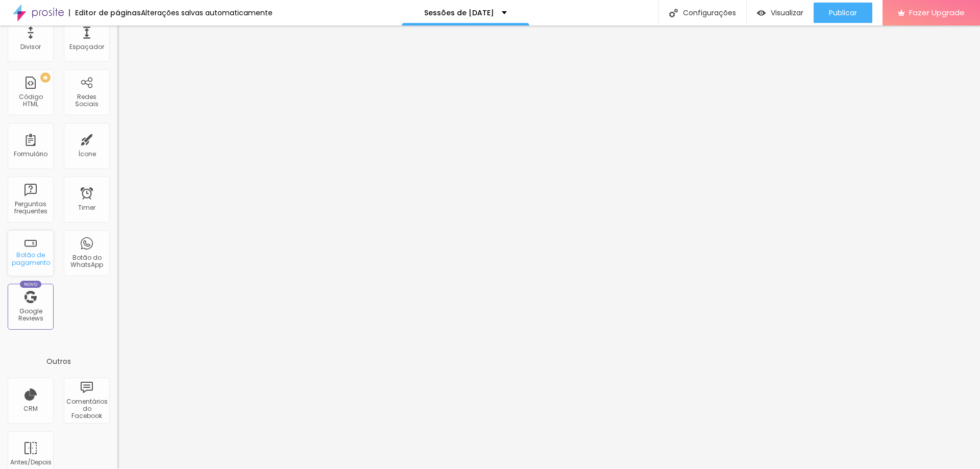 Image resolution: width=980 pixels, height=469 pixels. Describe the element at coordinates (30, 208) in the screenshot. I see `div: Perguntas frequentes` at that location.